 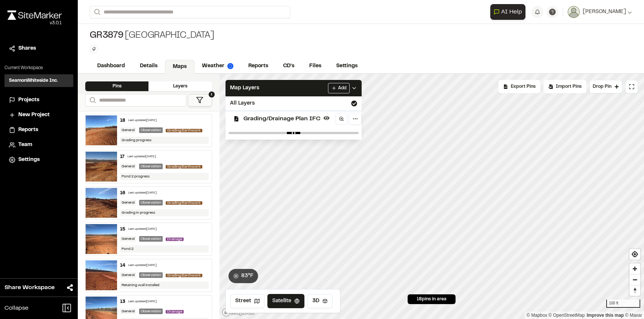 I want to click on div: No pins available to export, so click(x=520, y=86).